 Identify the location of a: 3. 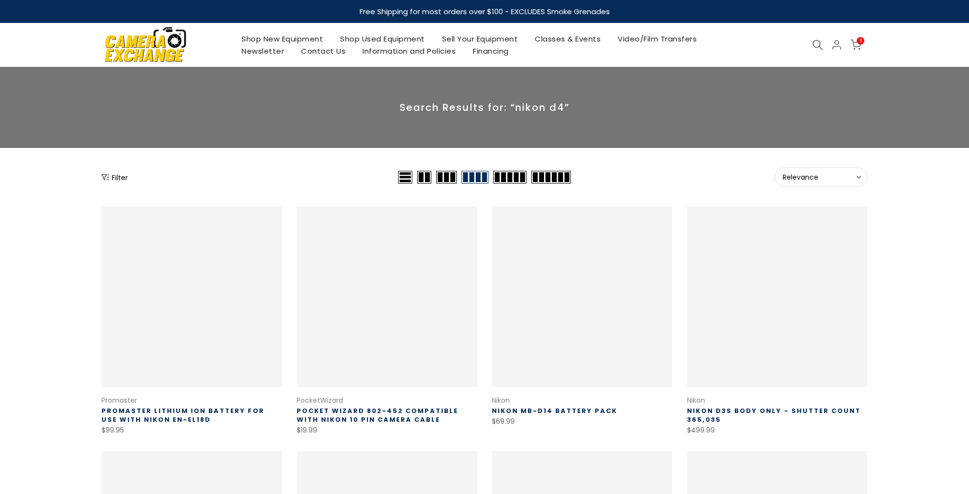
(856, 45).